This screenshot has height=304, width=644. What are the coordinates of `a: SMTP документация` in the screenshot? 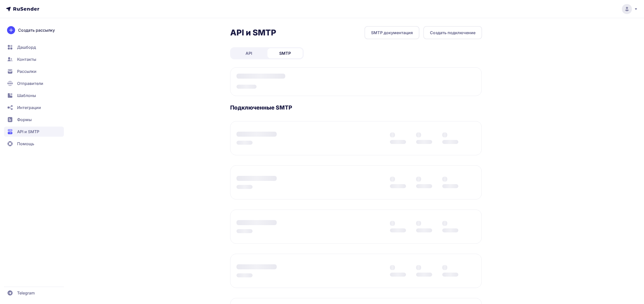 It's located at (392, 33).